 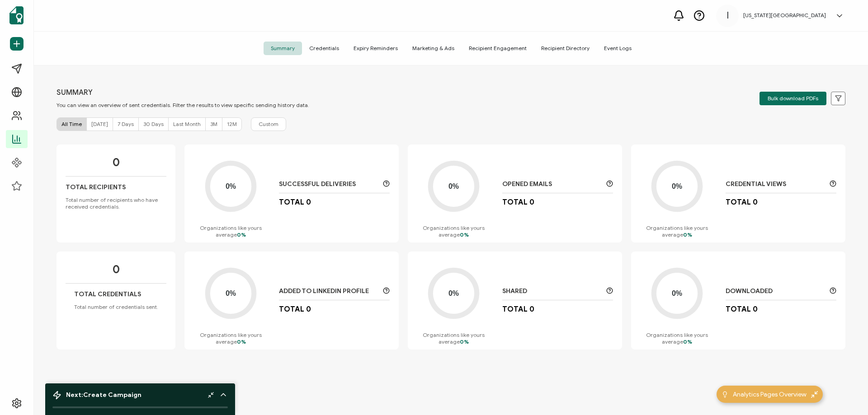 I want to click on p: Total number of credentials sent., so click(x=117, y=306).